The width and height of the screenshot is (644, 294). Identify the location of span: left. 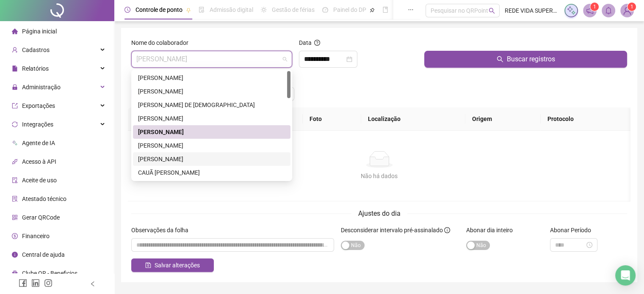
(93, 284).